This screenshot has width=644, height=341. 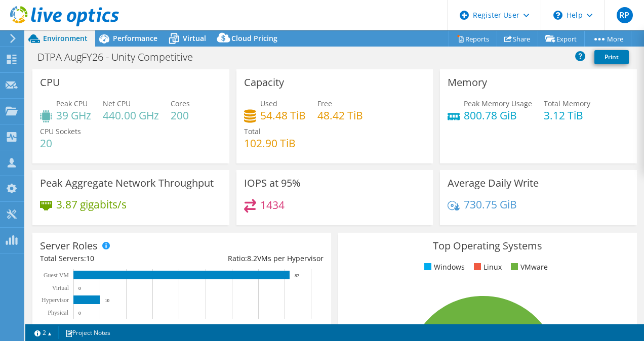 I want to click on h4: 800.78 GiB, so click(x=498, y=116).